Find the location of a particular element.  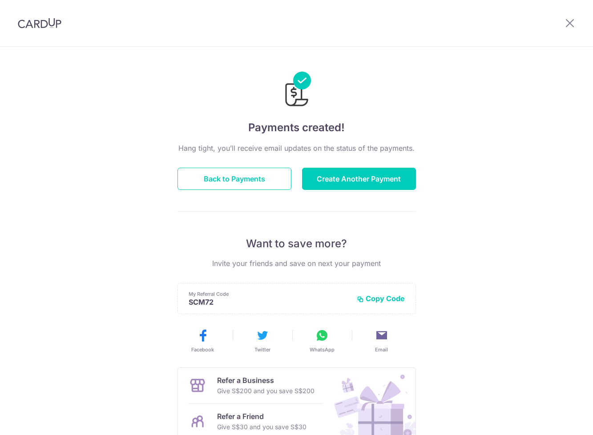

h4: Payments created! is located at coordinates (297, 128).